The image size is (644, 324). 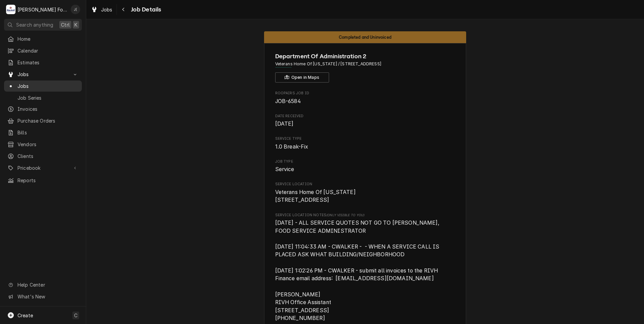 What do you see at coordinates (76, 9) in the screenshot?
I see `div: J(` at bounding box center [76, 9].